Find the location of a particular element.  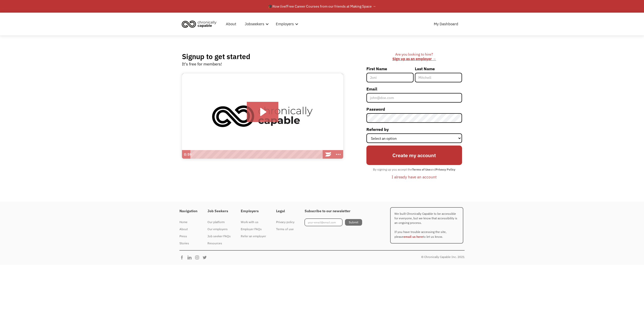

a: Press is located at coordinates (188, 236).